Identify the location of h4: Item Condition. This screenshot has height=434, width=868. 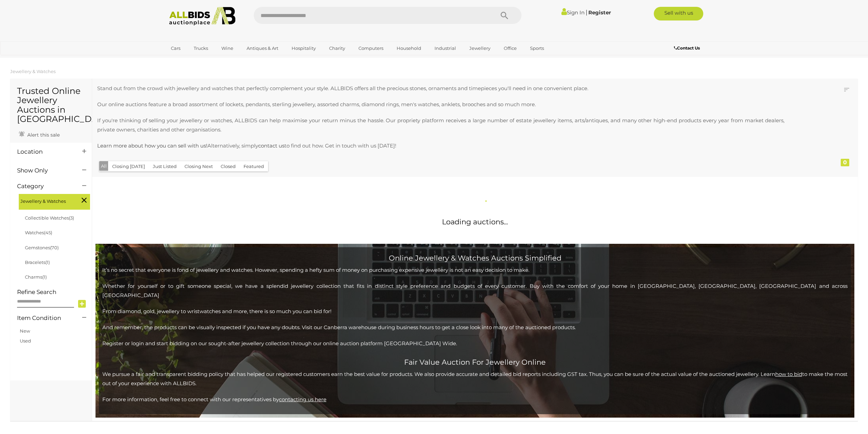
(44, 318).